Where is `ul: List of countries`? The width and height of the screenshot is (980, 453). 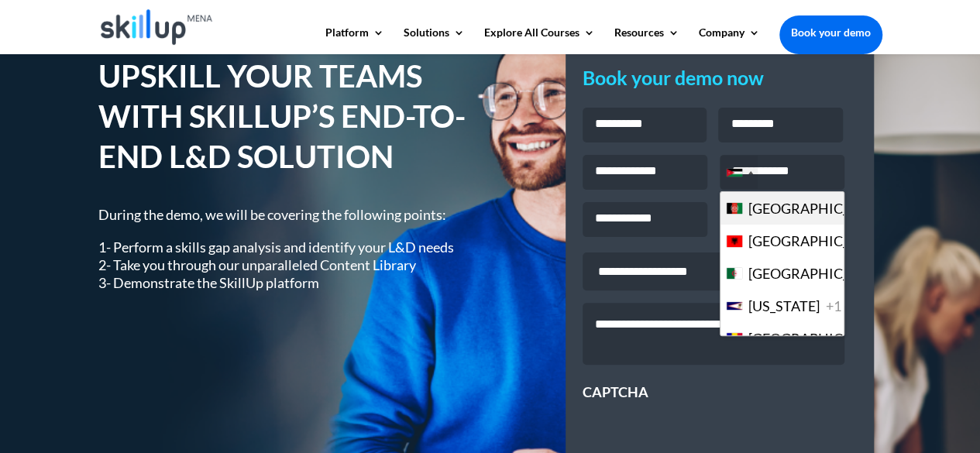
ul: List of countries is located at coordinates (782, 263).